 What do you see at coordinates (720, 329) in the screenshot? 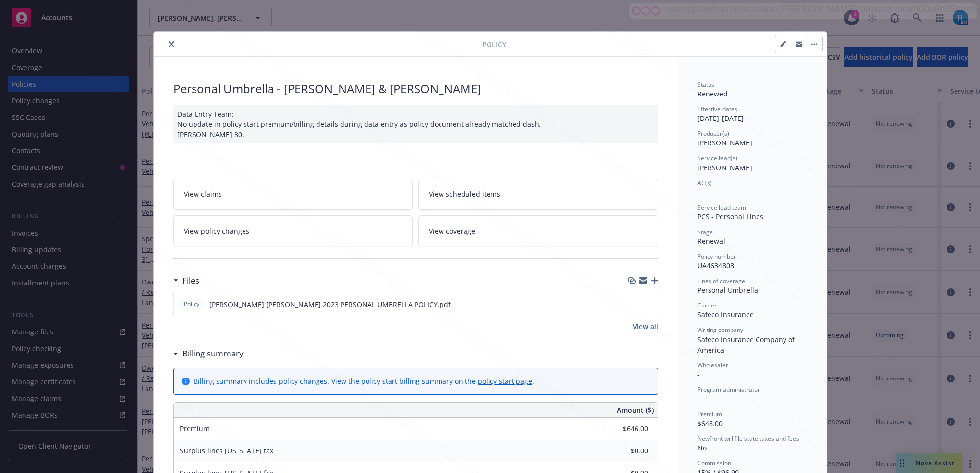
I see `span: Writing company` at bounding box center [720, 329].